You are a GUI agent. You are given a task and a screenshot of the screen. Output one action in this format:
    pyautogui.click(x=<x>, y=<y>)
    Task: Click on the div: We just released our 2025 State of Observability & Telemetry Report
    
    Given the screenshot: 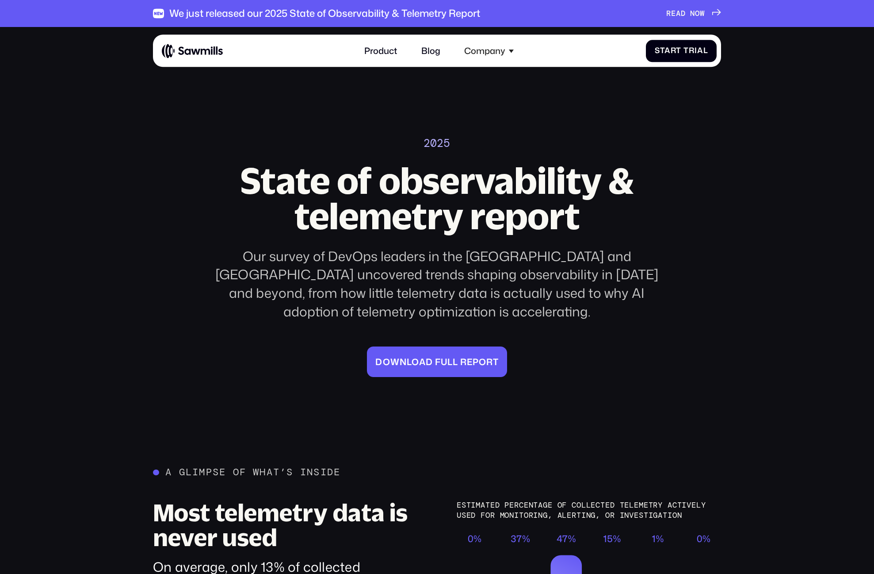 What is the action you would take?
    pyautogui.click(x=325, y=13)
    